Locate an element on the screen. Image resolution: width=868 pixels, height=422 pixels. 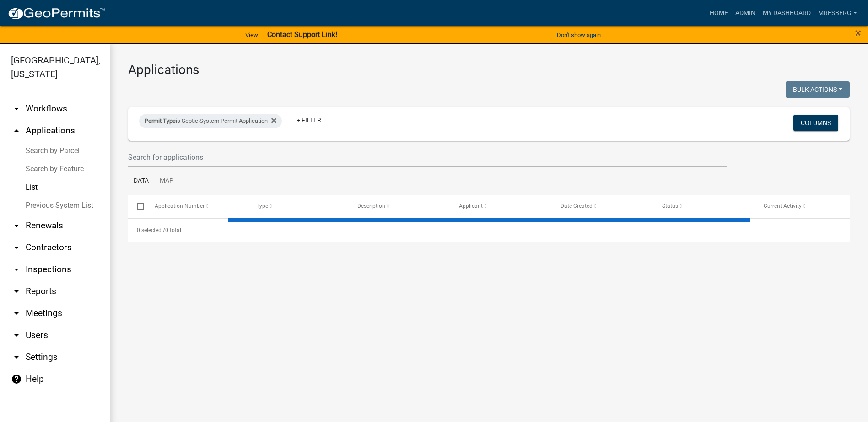
i: arrow_drop_up is located at coordinates (16, 131).